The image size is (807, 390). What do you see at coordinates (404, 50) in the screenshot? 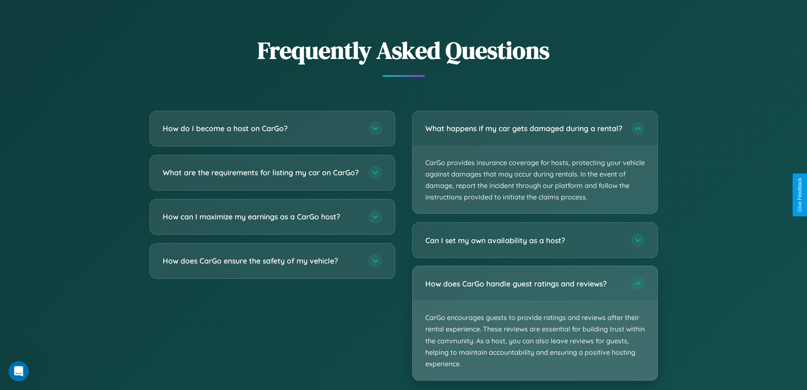
I see `h2: Frequently Asked Questions` at bounding box center [404, 50].